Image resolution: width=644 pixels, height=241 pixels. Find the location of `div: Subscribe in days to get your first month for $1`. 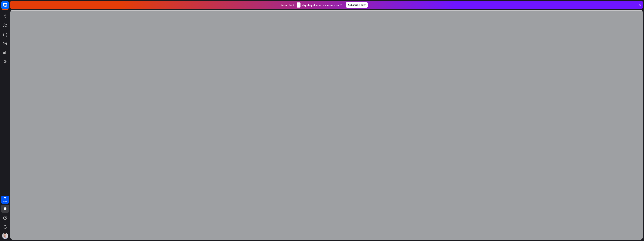

div: Subscribe in days to get your first month for $1 is located at coordinates (311, 5).